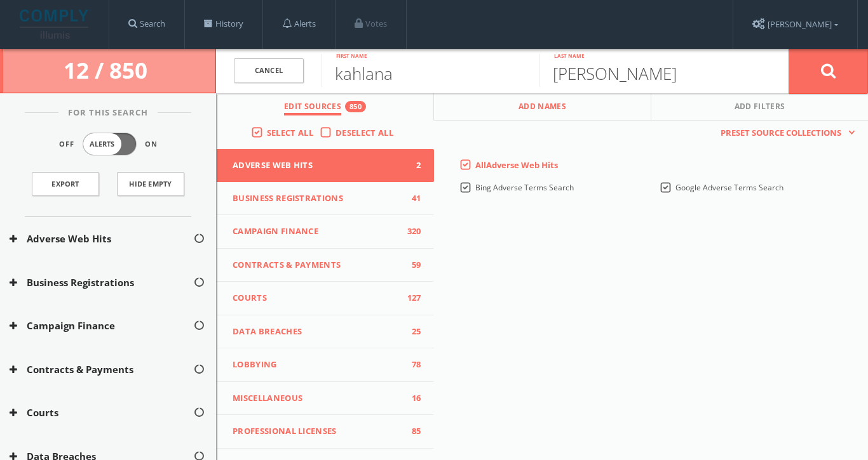  Describe the element at coordinates (65, 184) in the screenshot. I see `a: Export` at that location.